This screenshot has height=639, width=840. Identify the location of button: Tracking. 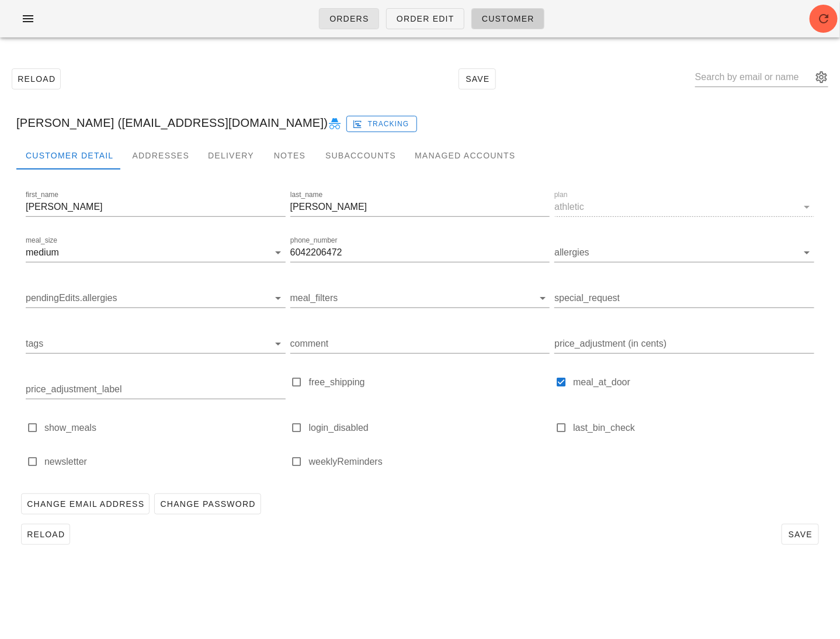
(381, 124).